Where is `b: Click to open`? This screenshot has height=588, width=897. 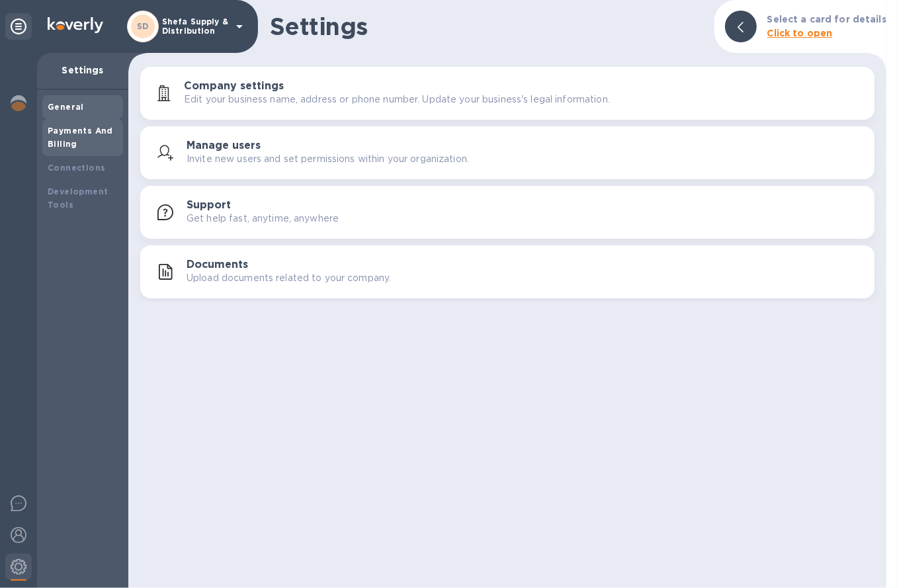
b: Click to open is located at coordinates (800, 33).